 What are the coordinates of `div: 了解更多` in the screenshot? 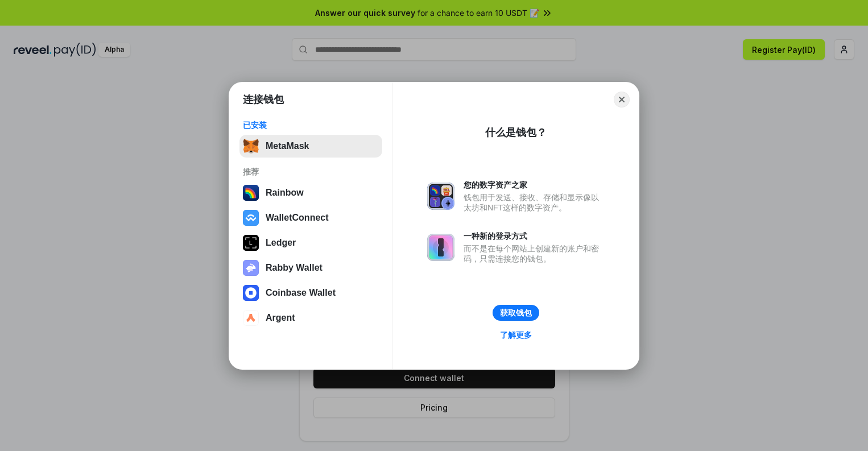 It's located at (516, 335).